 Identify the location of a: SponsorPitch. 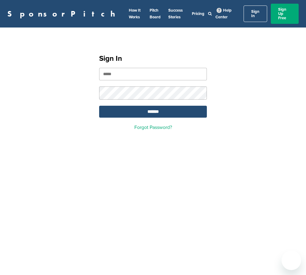
(63, 14).